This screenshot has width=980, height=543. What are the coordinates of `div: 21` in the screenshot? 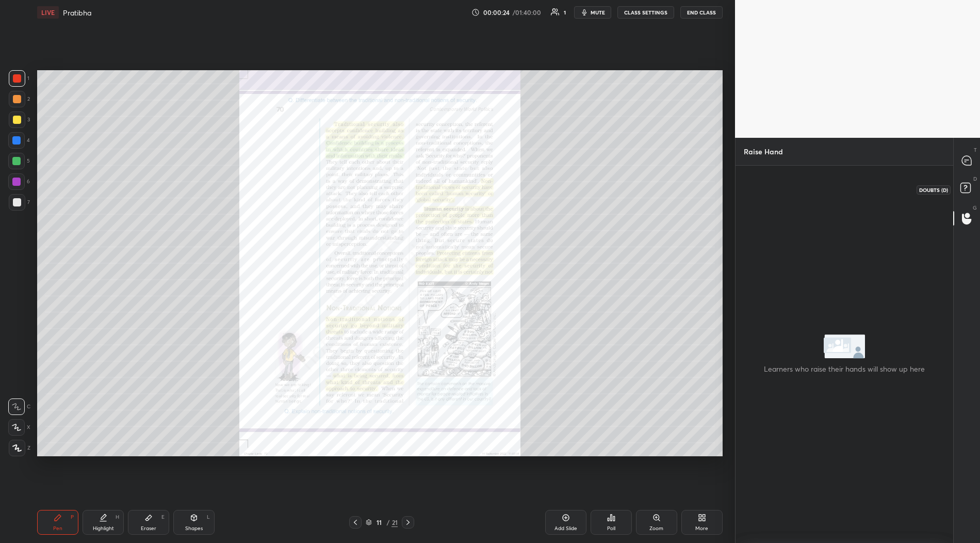 It's located at (394, 522).